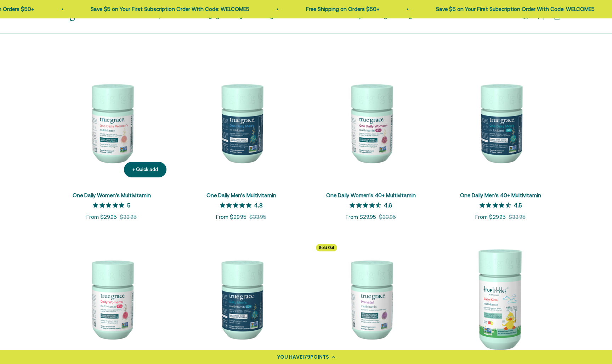 This screenshot has height=364, width=612. I want to click on span: 4.8 out 5 stars rating in total 6 reviews, so click(237, 205).